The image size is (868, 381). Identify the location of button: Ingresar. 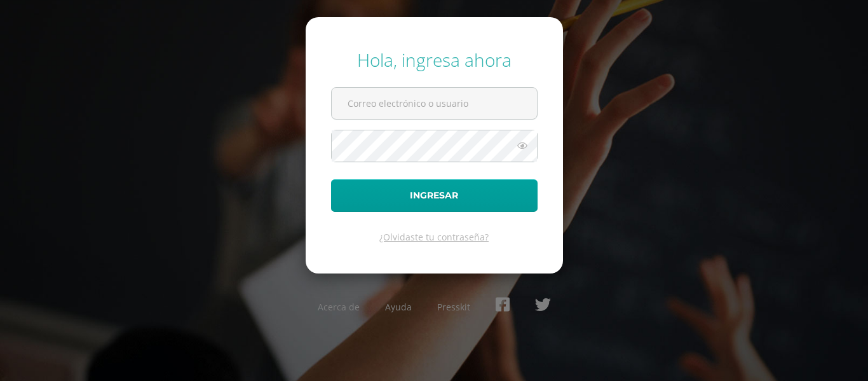
(434, 195).